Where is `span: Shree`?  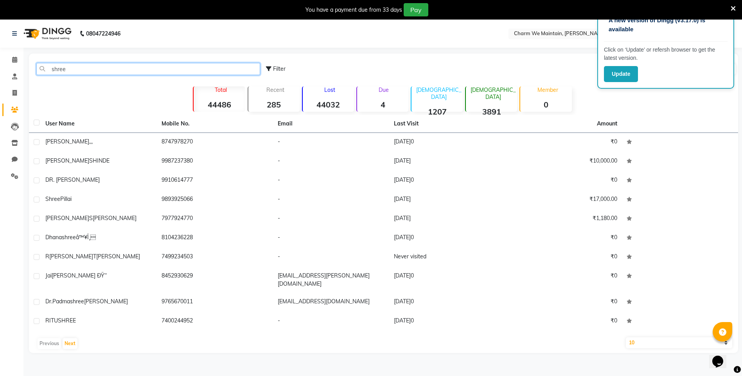
span: Shree is located at coordinates (53, 199).